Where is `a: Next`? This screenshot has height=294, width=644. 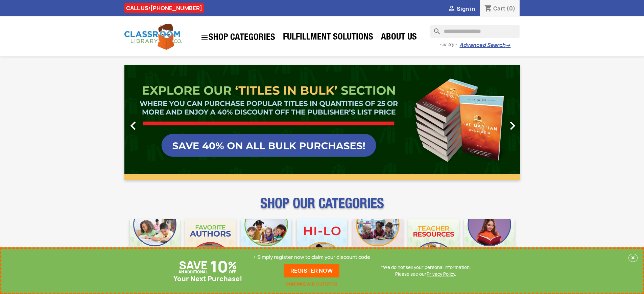
a: Next is located at coordinates (490, 122).